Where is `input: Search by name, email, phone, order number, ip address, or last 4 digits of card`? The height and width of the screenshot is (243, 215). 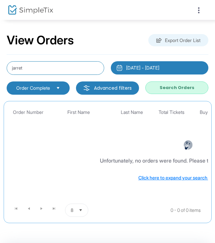 input: Search by name, email, phone, order number, ip address, or last 4 digits of card is located at coordinates (55, 68).